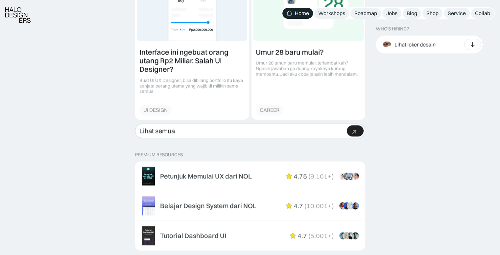 The image size is (500, 255). Describe the element at coordinates (457, 13) in the screenshot. I see `a: Service` at that location.